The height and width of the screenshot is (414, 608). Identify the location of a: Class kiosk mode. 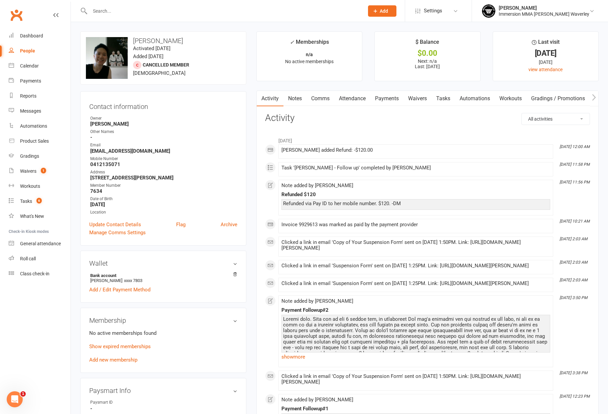
(39, 274).